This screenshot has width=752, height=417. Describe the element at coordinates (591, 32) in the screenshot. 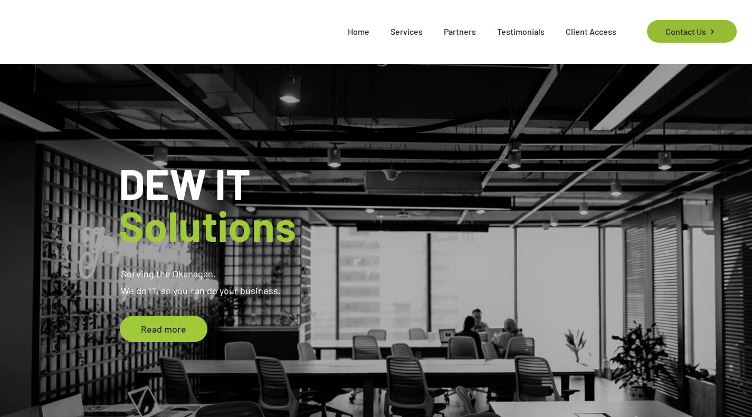

I see `span: Client Access` at that location.